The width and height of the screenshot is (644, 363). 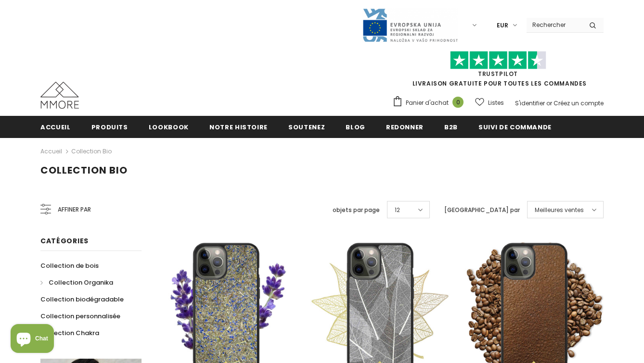 I want to click on span: Collection Bio, so click(x=84, y=171).